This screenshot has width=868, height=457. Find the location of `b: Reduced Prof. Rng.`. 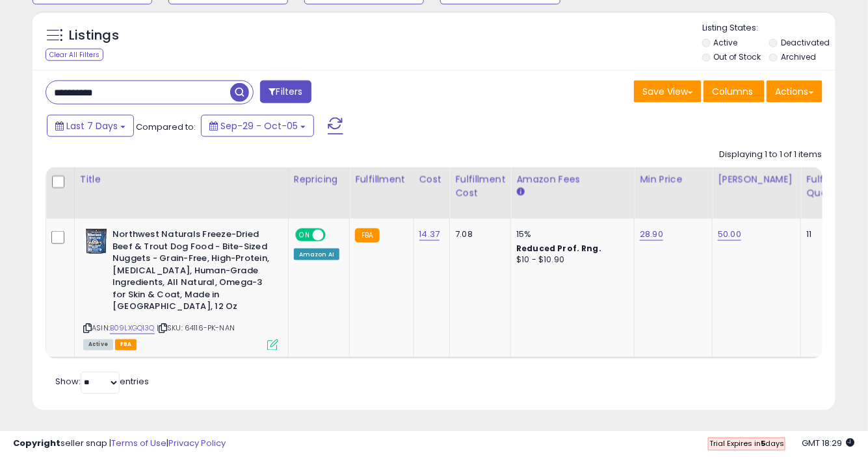

b: Reduced Prof. Rng. is located at coordinates (558, 248).